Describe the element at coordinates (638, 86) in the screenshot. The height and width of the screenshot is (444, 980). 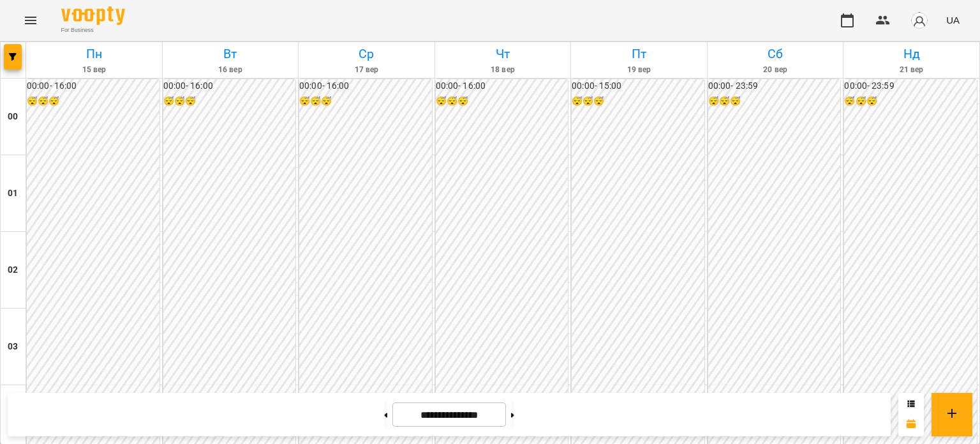
I see `h6: 00:00 - 15:00` at that location.